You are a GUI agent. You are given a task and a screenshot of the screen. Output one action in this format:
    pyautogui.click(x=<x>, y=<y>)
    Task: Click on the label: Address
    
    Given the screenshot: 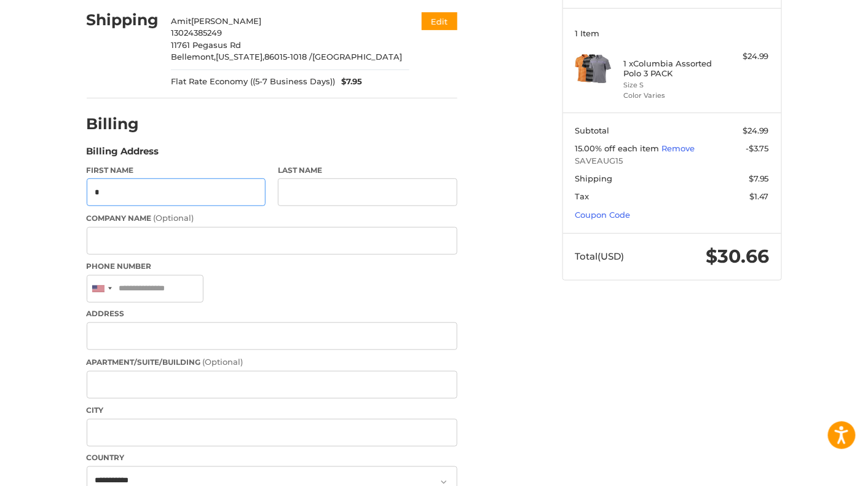 What is the action you would take?
    pyautogui.click(x=272, y=313)
    